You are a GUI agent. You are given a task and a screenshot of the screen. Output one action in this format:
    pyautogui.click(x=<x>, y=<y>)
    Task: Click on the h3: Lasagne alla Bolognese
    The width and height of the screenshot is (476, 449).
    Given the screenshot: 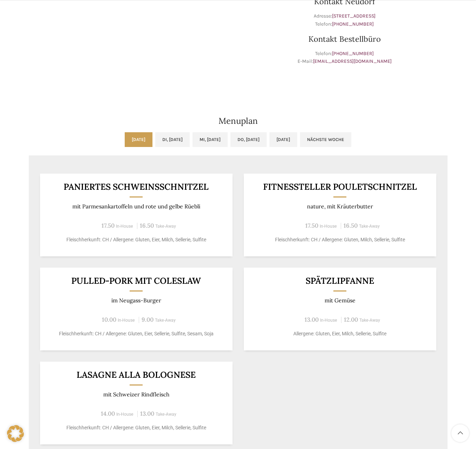 What is the action you would take?
    pyautogui.click(x=136, y=375)
    